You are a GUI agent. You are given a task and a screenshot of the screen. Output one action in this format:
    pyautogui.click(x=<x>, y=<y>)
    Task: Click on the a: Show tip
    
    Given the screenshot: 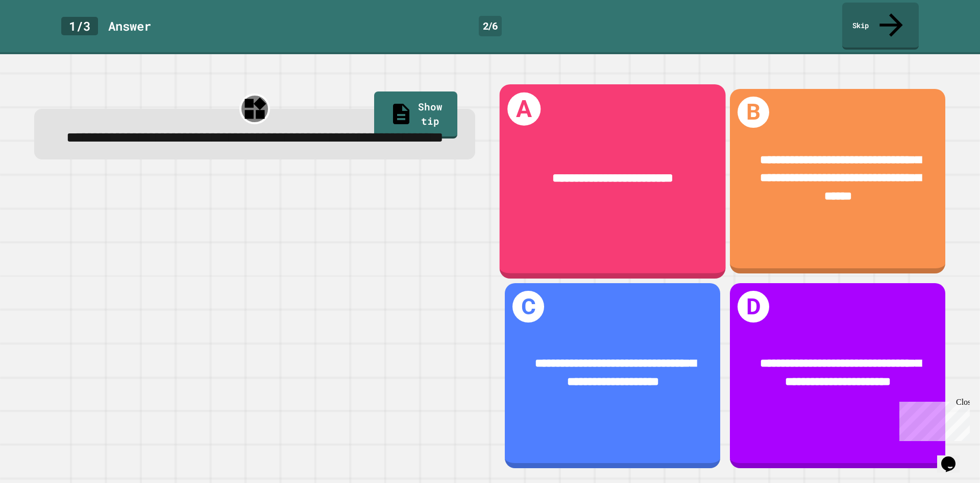 What is the action you would take?
    pyautogui.click(x=415, y=115)
    